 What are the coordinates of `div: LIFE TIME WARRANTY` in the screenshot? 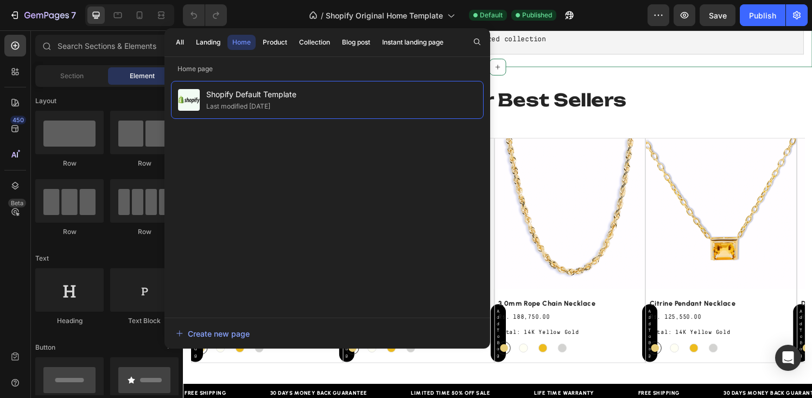 It's located at (394, 376).